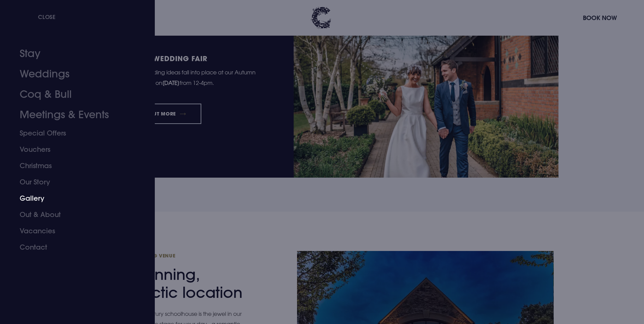 This screenshot has width=644, height=324. I want to click on button: Close, so click(38, 17).